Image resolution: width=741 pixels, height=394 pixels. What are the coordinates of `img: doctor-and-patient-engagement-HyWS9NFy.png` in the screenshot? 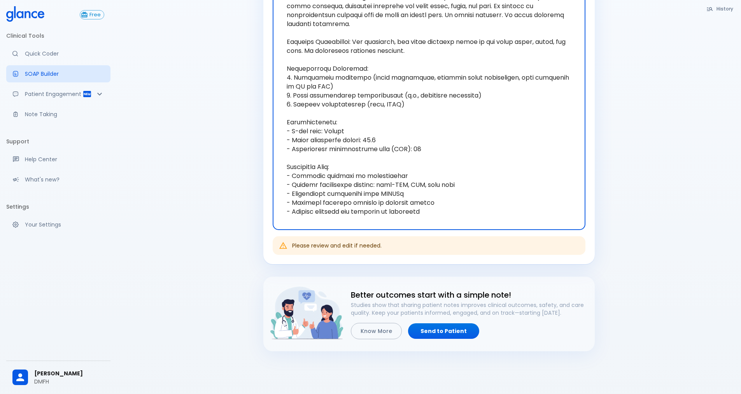 It's located at (307, 313).